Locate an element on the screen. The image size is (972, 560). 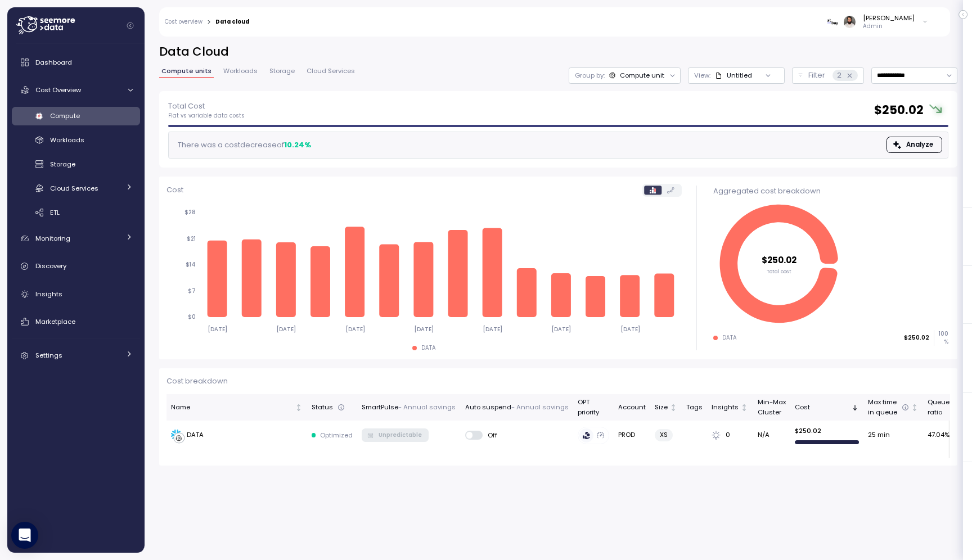
div: Name is located at coordinates (232, 407).